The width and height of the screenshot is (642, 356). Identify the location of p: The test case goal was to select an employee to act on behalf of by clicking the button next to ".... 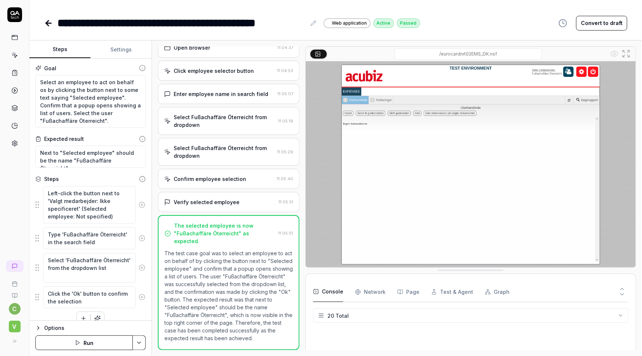
(229, 296).